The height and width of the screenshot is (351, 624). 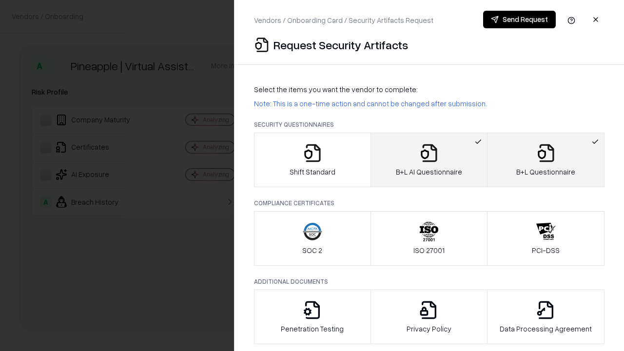 I want to click on p: Privacy Policy, so click(x=429, y=329).